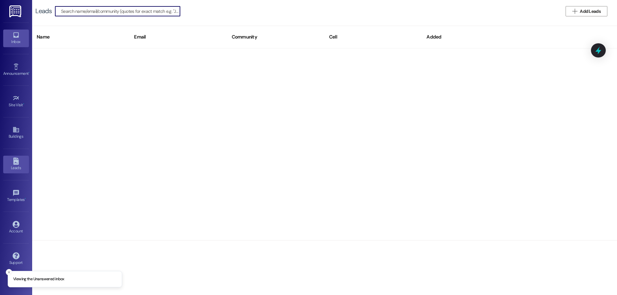  I want to click on div: Community, so click(276, 37).